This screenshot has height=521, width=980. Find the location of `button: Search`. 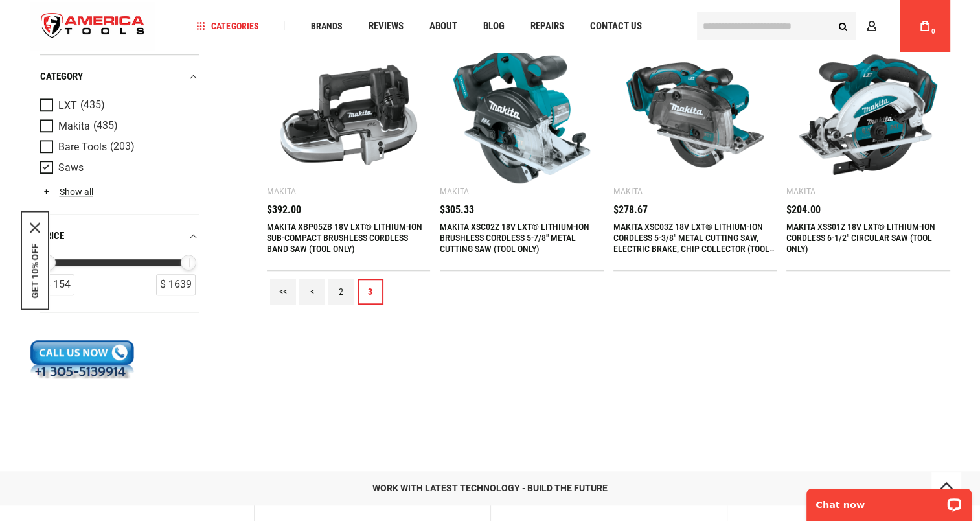

button: Search is located at coordinates (844, 26).